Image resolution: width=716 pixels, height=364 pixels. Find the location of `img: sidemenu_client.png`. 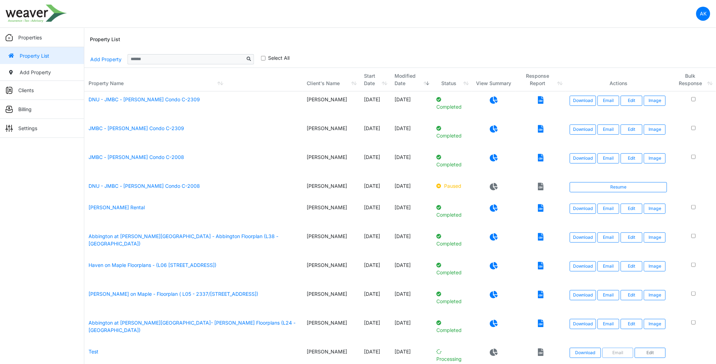

img: sidemenu_client.png is located at coordinates (9, 90).